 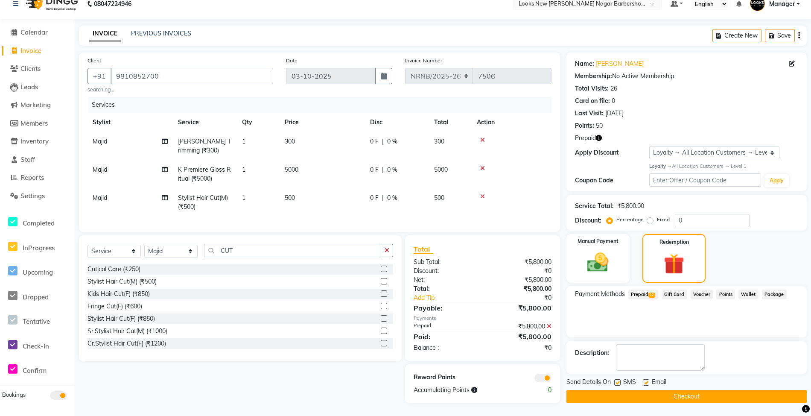 I want to click on button: Create New, so click(x=737, y=35).